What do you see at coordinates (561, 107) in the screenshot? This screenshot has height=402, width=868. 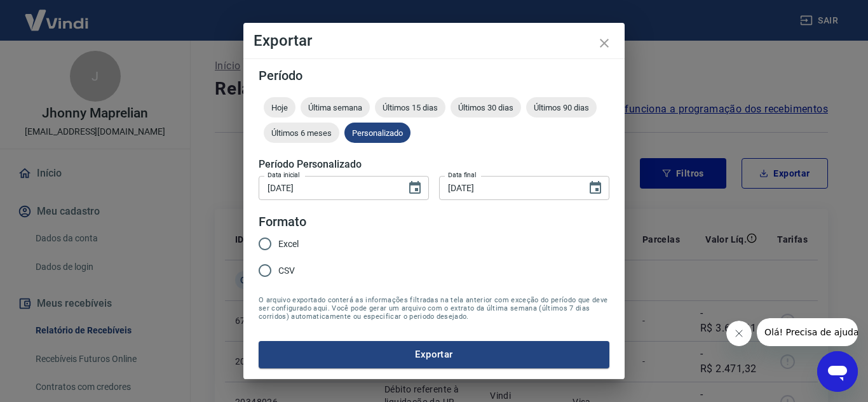 I see `div: Últimos 90 dias` at bounding box center [561, 107].